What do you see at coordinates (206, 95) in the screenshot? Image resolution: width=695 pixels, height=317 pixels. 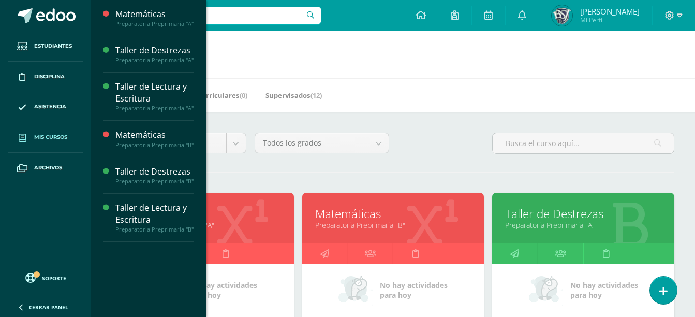 I see `a: Mis Extracurriculares(0)` at bounding box center [206, 95].